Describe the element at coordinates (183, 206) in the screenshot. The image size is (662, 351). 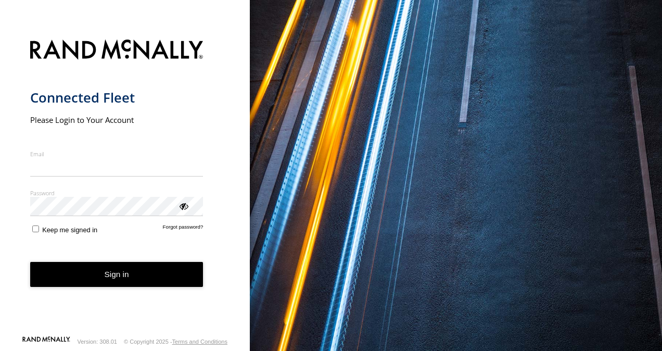
I see `div: ViewPassword` at that location.